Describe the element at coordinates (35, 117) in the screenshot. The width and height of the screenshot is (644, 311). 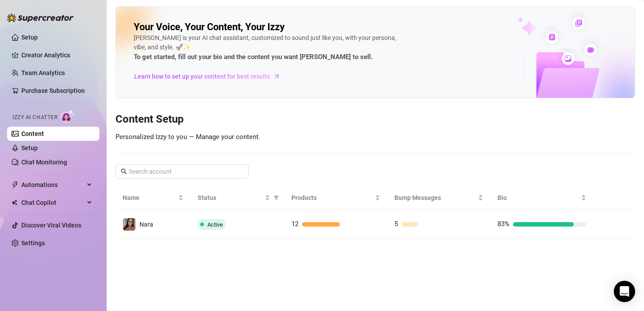
I see `span: Izzy AI Chatter` at that location.